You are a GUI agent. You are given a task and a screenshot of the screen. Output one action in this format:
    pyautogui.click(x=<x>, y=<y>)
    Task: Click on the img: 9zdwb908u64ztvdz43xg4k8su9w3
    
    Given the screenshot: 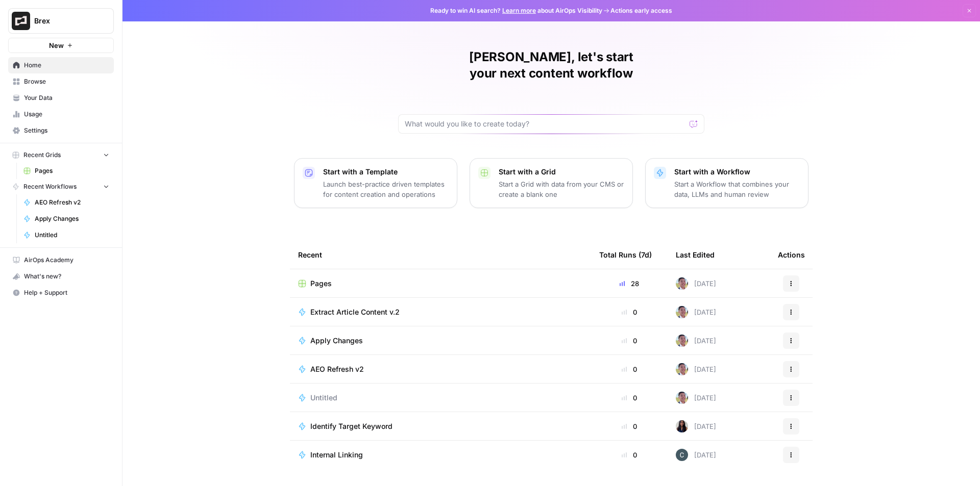 What is the action you would take?
    pyautogui.click(x=681, y=456)
    